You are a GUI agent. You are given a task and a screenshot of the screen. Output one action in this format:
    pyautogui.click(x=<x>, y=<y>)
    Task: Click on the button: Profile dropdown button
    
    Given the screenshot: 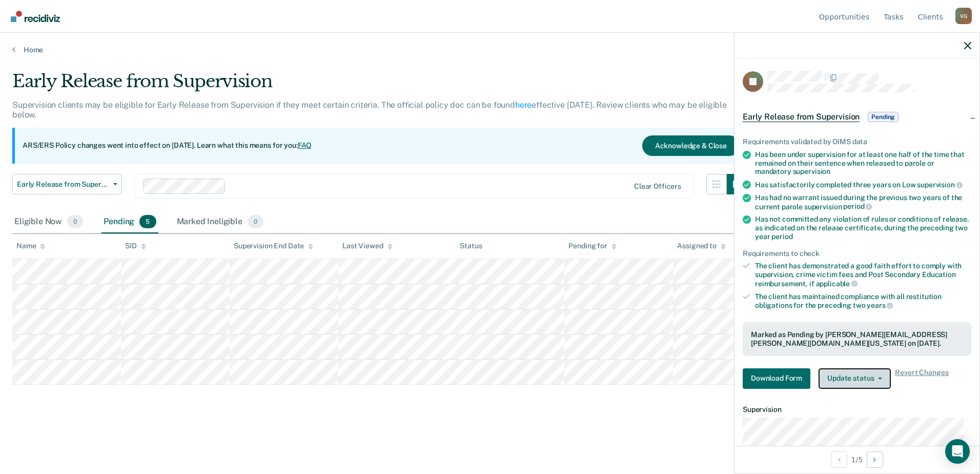 What is the action you would take?
    pyautogui.click(x=964, y=16)
    